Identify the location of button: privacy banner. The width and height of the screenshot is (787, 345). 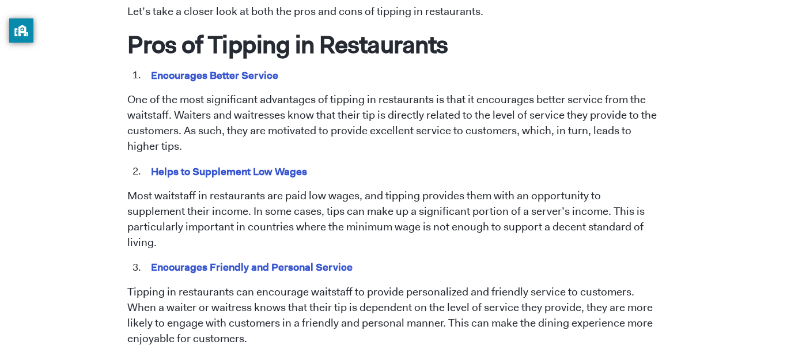
(21, 31).